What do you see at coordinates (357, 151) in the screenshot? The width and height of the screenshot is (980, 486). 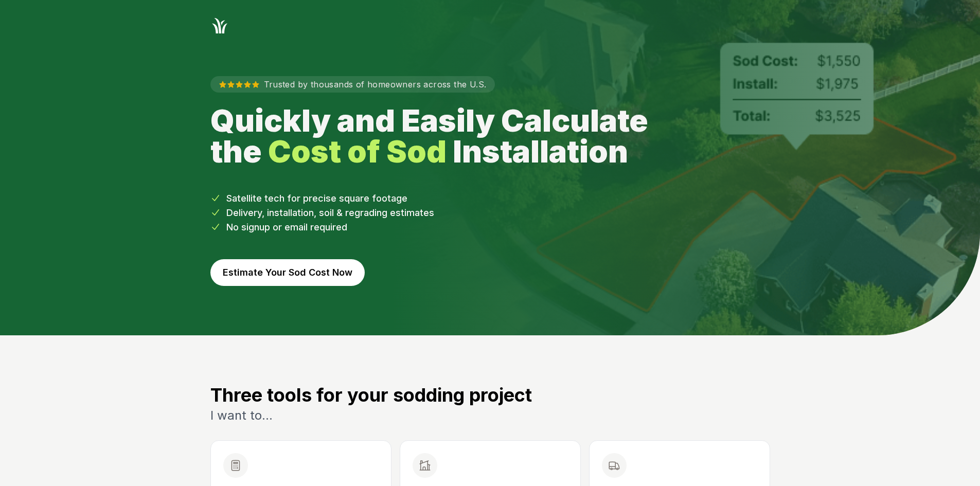 I see `strong: Cost of Sod` at bounding box center [357, 151].